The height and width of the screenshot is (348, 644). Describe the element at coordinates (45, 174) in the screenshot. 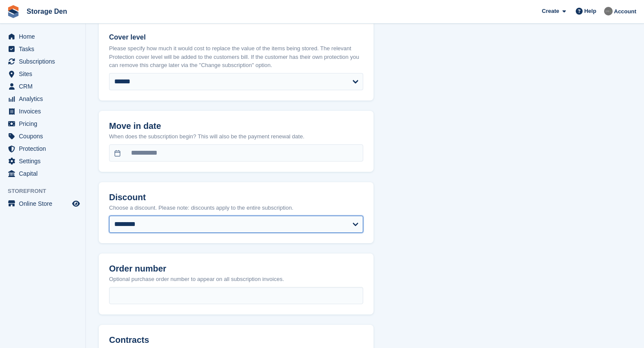

I see `span: Capital` at that location.